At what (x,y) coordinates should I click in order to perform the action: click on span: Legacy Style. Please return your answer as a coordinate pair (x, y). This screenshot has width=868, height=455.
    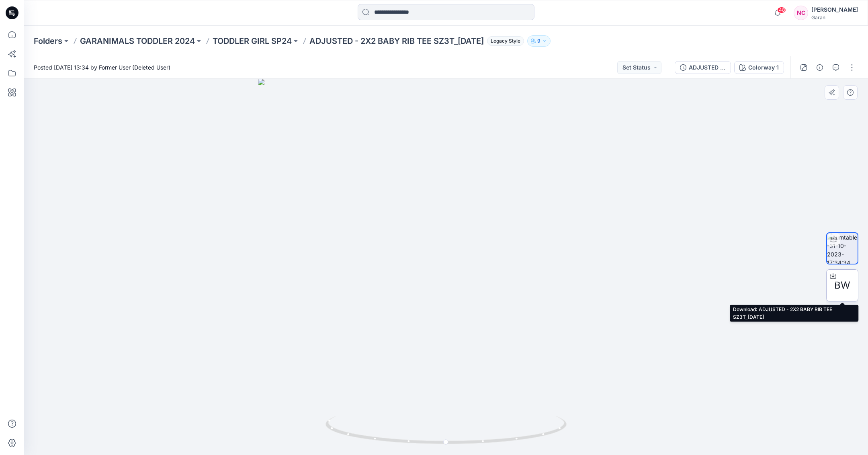
    Looking at the image, I should click on (506, 41).